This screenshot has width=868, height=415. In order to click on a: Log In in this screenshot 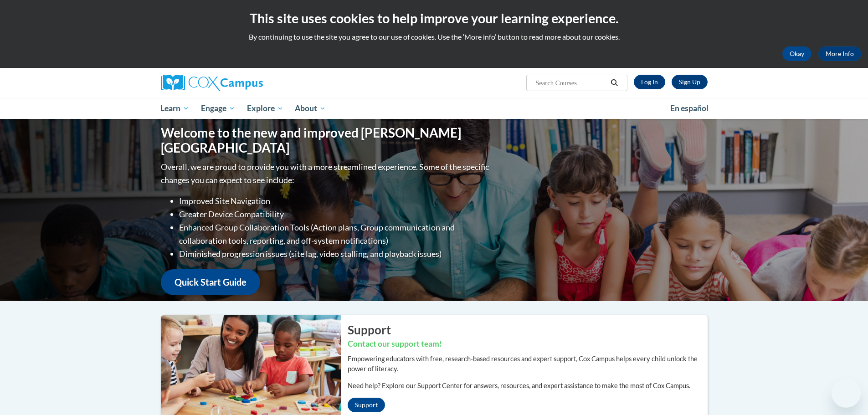, I will do `click(649, 82)`.